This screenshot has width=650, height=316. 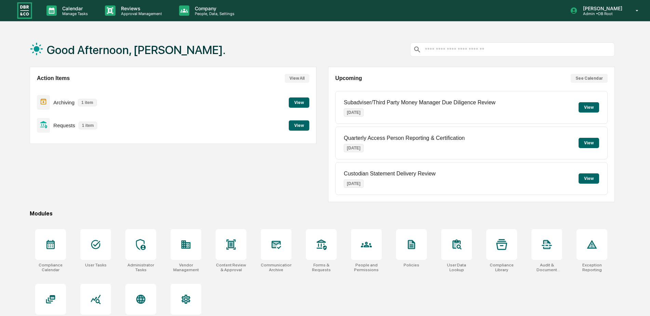 What do you see at coordinates (389, 174) in the screenshot?
I see `p: Custodian Statement Delivery Review` at bounding box center [389, 174].